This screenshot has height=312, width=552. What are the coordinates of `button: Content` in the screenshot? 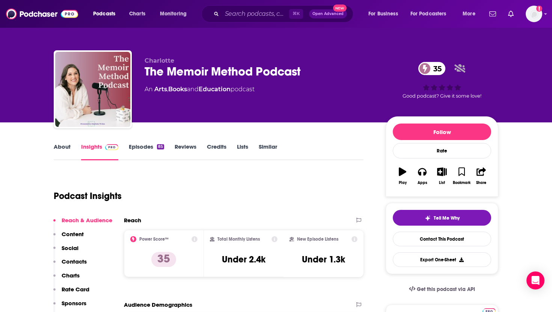 It's located at (68, 237).